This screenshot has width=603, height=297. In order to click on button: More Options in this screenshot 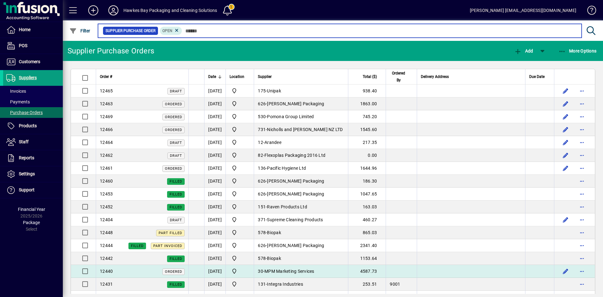, I will do `click(578, 51)`.